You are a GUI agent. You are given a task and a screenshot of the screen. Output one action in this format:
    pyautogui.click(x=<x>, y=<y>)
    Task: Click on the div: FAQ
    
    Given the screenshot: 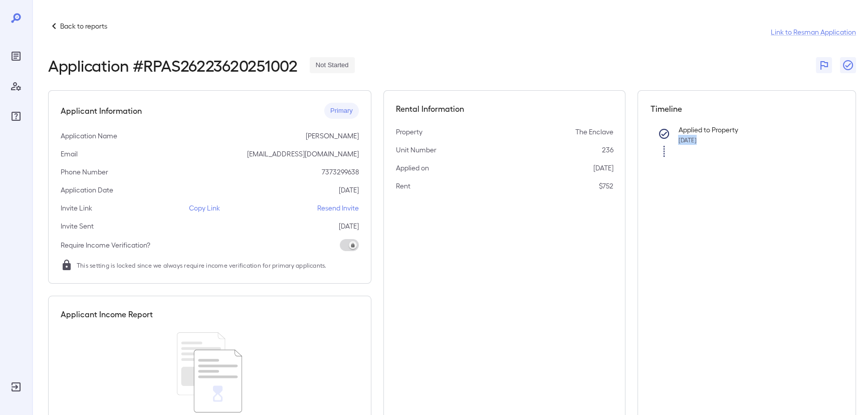 What is the action you would take?
    pyautogui.click(x=16, y=117)
    